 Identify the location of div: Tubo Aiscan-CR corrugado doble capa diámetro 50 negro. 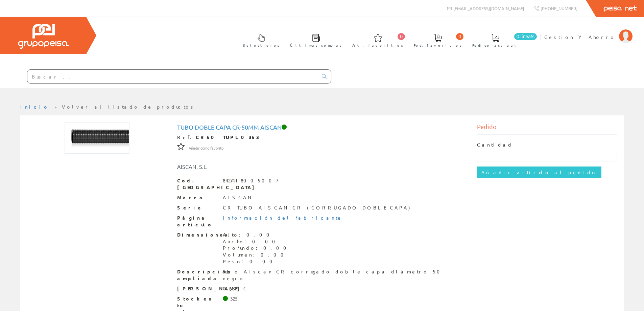
(345, 275).